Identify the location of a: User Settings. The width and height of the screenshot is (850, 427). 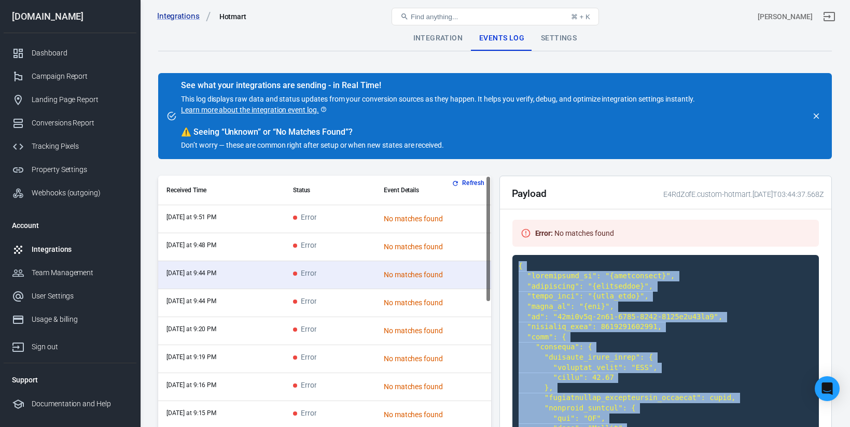
(70, 296).